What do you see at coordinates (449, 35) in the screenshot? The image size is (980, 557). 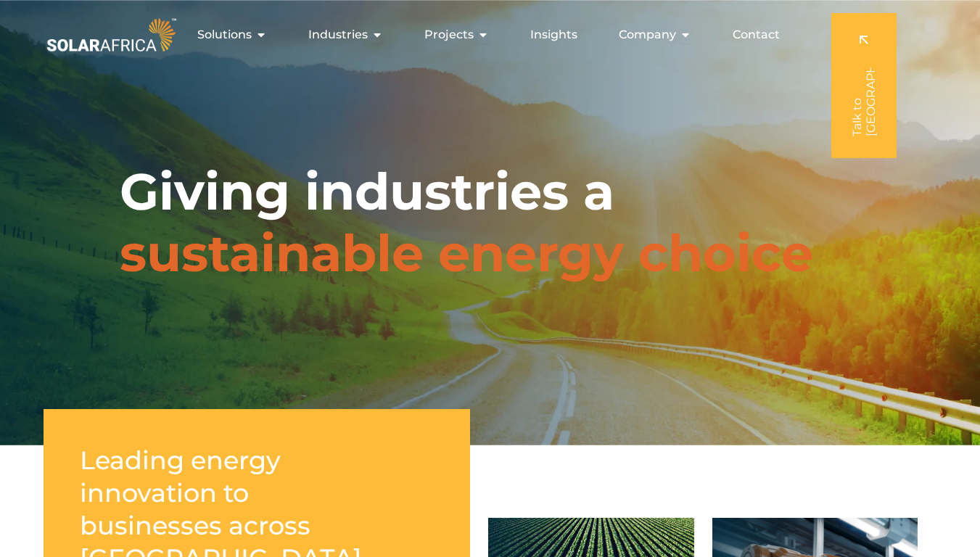 I see `span: Projects` at bounding box center [449, 35].